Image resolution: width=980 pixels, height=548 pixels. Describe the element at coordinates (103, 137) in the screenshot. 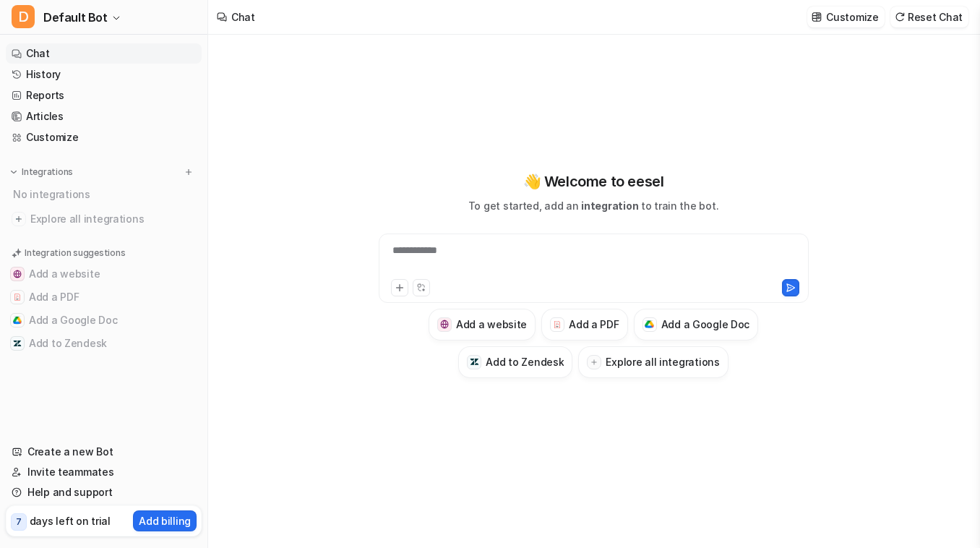

I see `a: Customize` at that location.